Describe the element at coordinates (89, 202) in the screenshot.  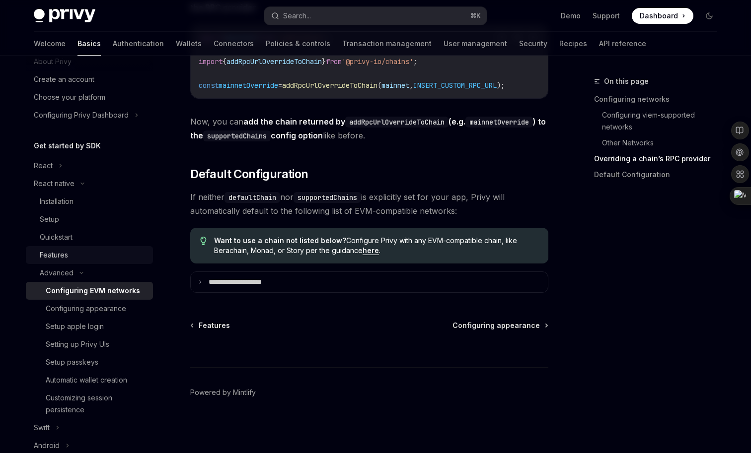
I see `a: Installation` at that location.